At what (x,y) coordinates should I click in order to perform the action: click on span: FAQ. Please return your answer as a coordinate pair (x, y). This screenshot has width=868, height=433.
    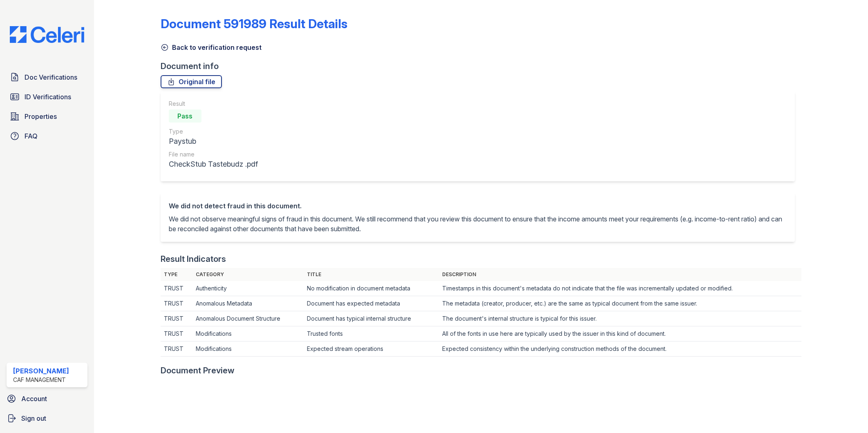
    Looking at the image, I should click on (31, 136).